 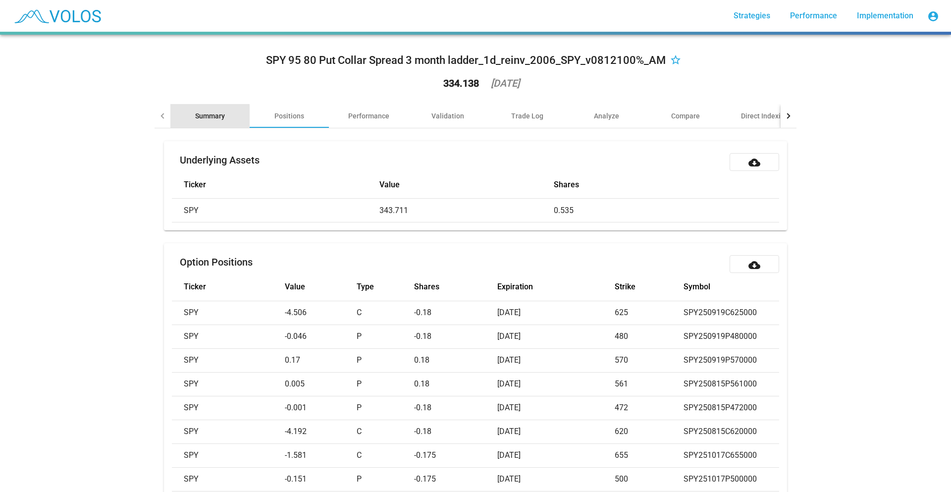 I want to click on div: SPY 95 80 Put Collar Spread 3 month ladder_1d_reinv_2006_SPY_v0812100%_AM, so click(x=466, y=60).